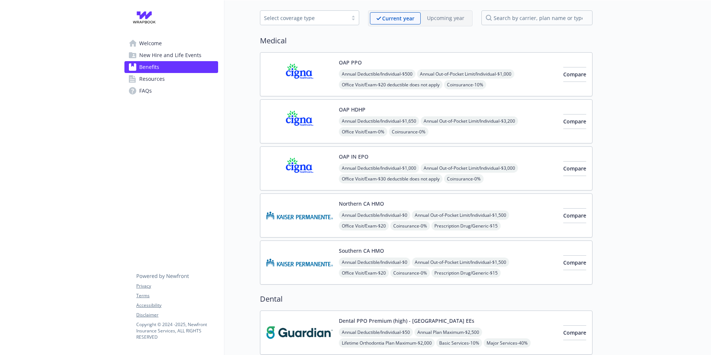 The height and width of the screenshot is (355, 711). Describe the element at coordinates (177, 330) in the screenshot. I see `p: Copyright © 2024 - 2025 , Newfront Insurance Services, ALL RIGHTS RESERVED` at that location.